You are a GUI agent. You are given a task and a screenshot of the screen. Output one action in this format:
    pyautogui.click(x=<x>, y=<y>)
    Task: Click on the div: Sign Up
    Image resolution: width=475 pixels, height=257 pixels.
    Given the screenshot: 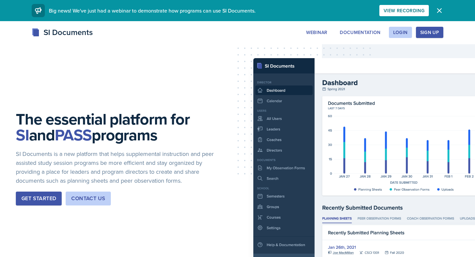 What is the action you would take?
    pyautogui.click(x=430, y=32)
    